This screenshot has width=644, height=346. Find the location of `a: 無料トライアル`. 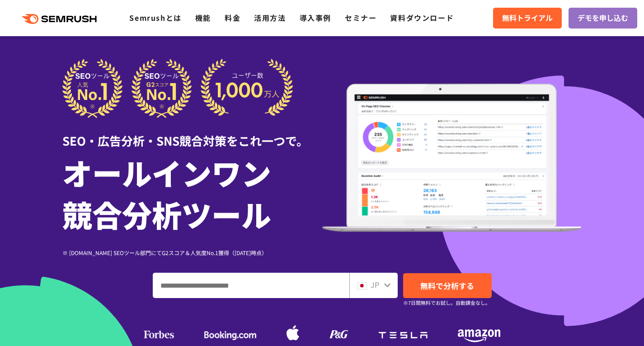

a: 無料トライアル is located at coordinates (528, 18).